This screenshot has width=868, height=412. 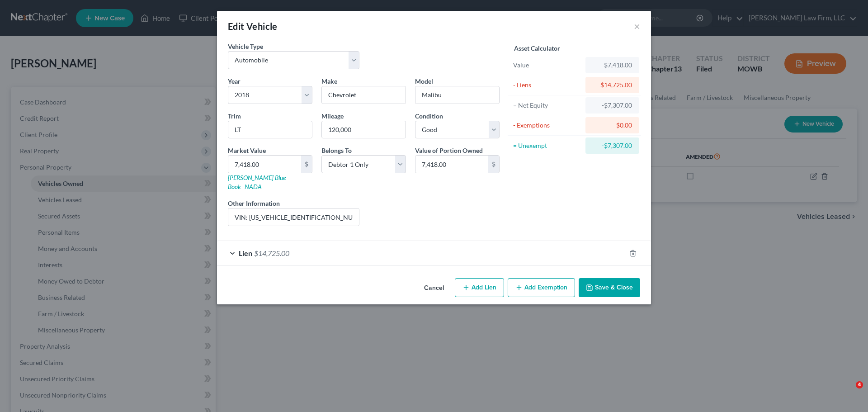 What do you see at coordinates (424, 81) in the screenshot?
I see `label: Model` at bounding box center [424, 81].